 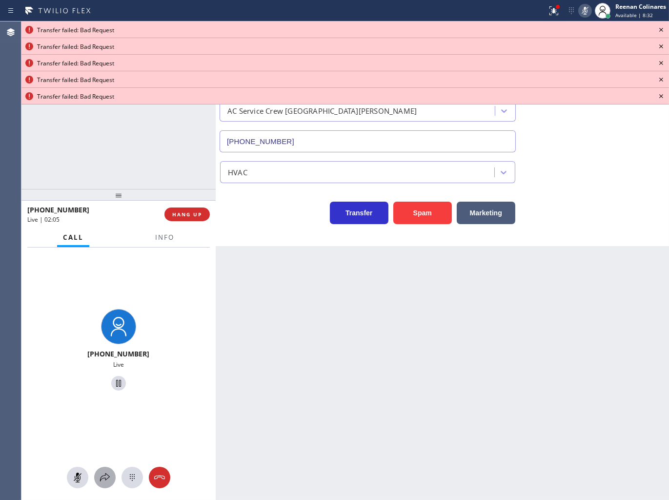 What do you see at coordinates (119, 364) in the screenshot?
I see `span: Live` at bounding box center [119, 364].